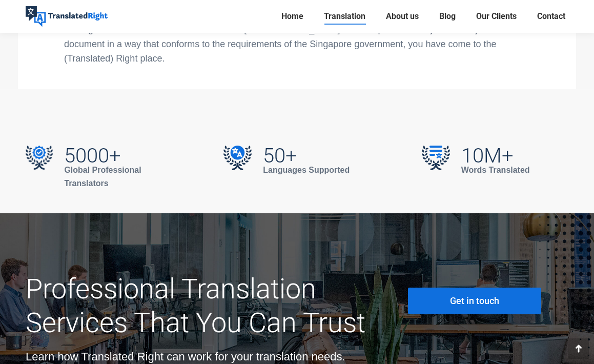 This screenshot has height=364, width=594. What do you see at coordinates (496, 169) in the screenshot?
I see `strong: Words Translated` at bounding box center [496, 169].